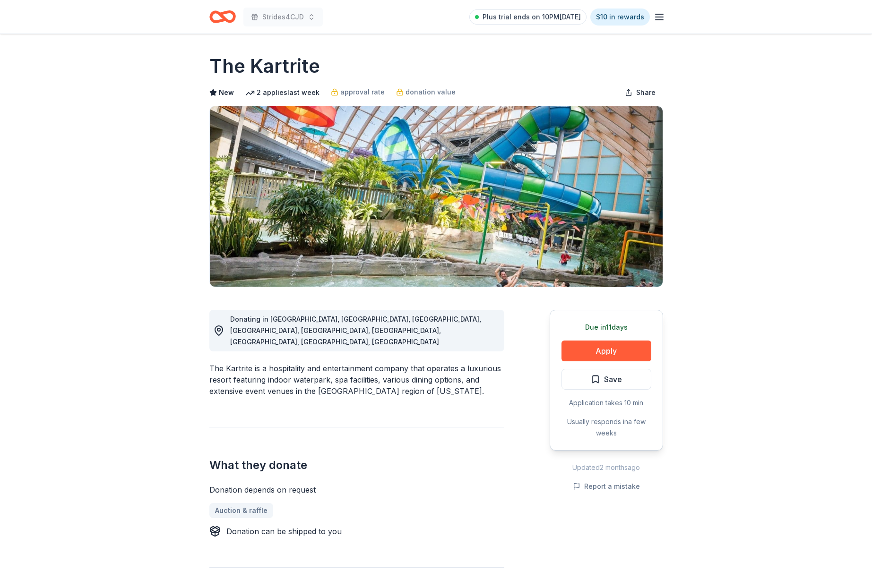 Image resolution: width=872 pixels, height=588 pixels. I want to click on span: Save, so click(613, 379).